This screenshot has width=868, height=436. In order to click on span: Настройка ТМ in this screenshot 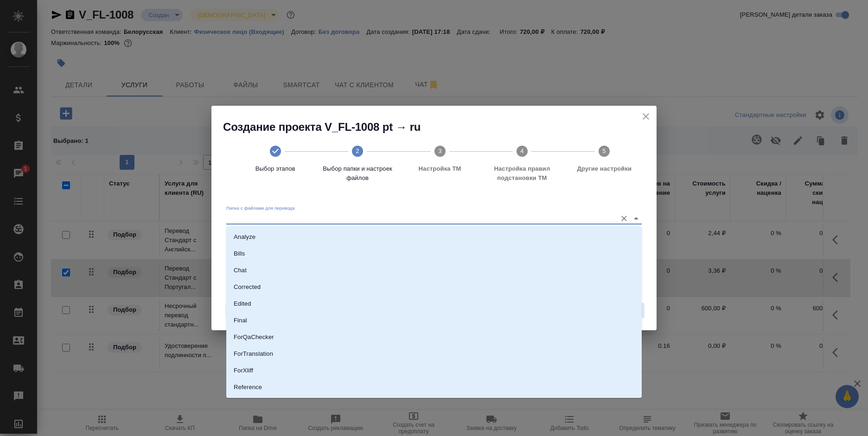, I will do `click(439, 169)`.